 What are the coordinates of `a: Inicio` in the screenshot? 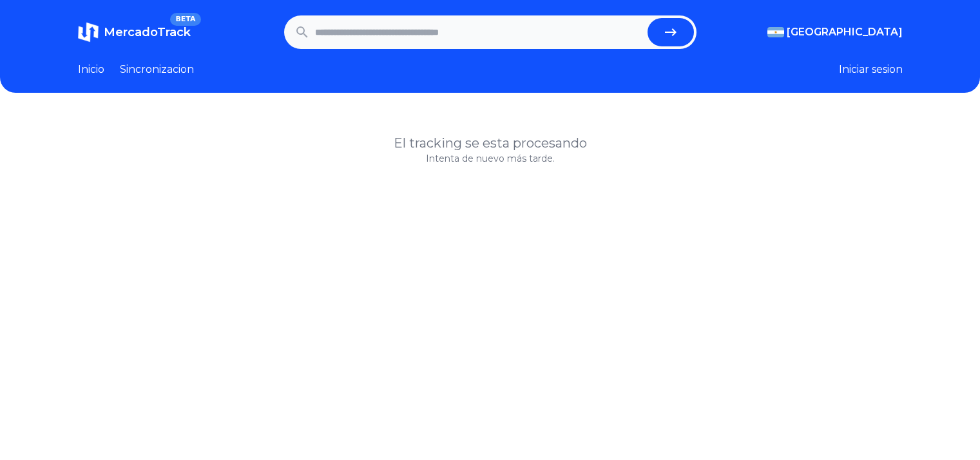 It's located at (91, 70).